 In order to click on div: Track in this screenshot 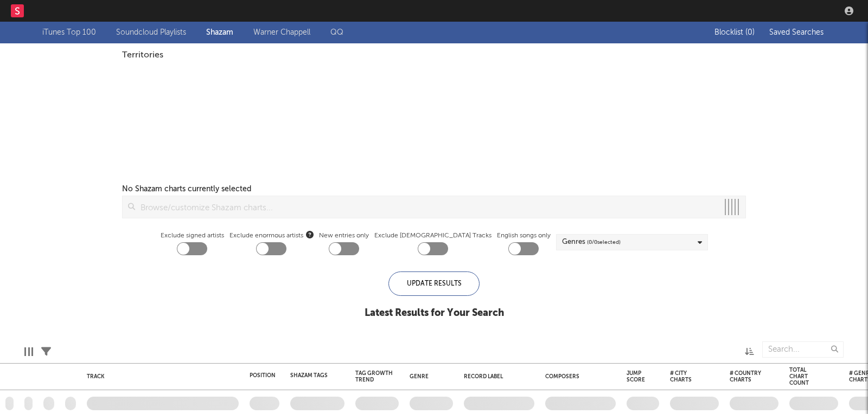, I will do `click(160, 377)`.